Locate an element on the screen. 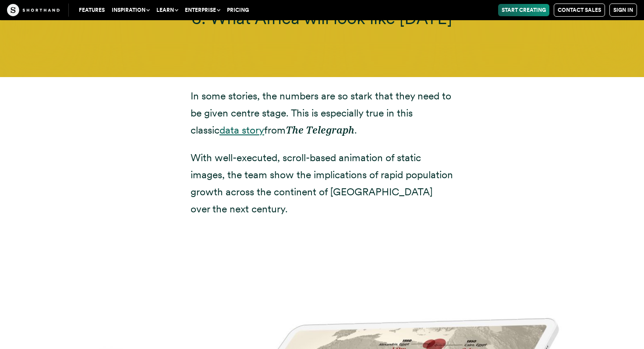  em: The Telegraph is located at coordinates (320, 131).